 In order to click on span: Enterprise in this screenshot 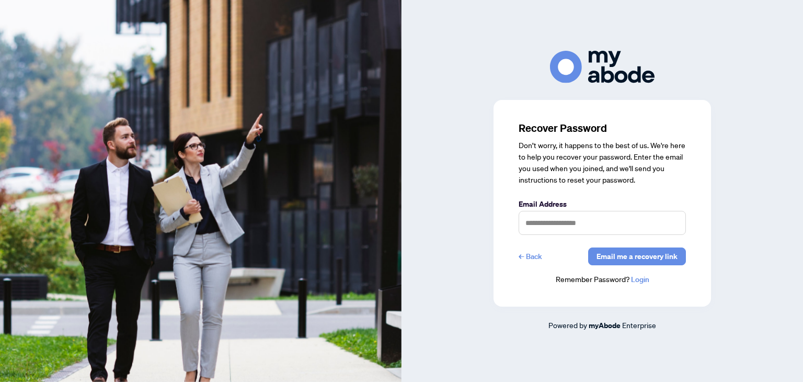, I will do `click(639, 325)`.